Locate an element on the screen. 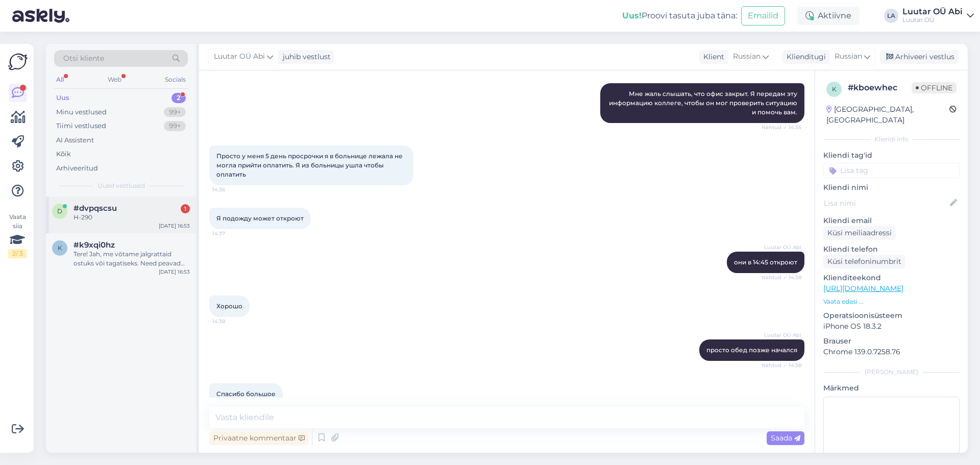  img: Askly Logo is located at coordinates (18, 62).